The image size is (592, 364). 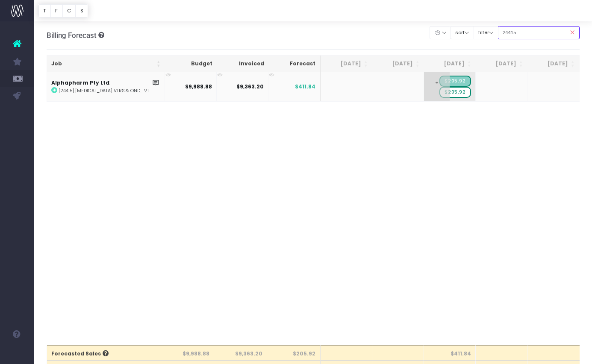 I want to click on abbr: [24415] Ondansetron VTRS & Ondansetron ODT VTRS, so click(x=106, y=91).